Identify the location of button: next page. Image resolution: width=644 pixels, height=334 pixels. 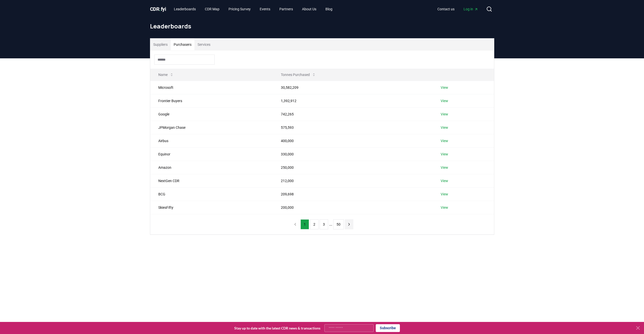
(349, 224).